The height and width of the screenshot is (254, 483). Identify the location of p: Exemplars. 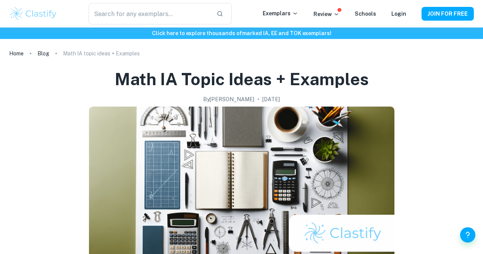
(281, 13).